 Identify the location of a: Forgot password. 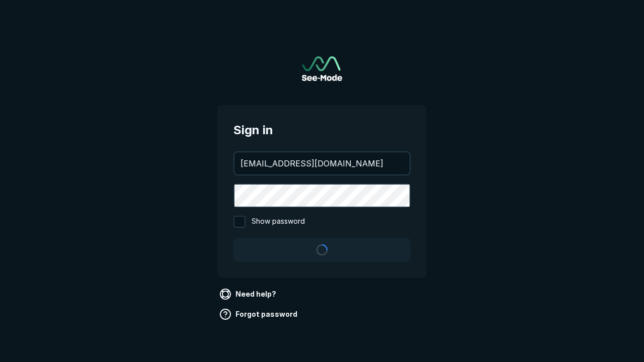
(259, 314).